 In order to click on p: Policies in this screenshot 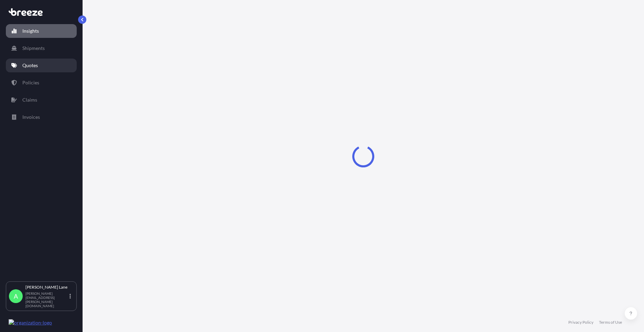, I will do `click(30, 83)`.